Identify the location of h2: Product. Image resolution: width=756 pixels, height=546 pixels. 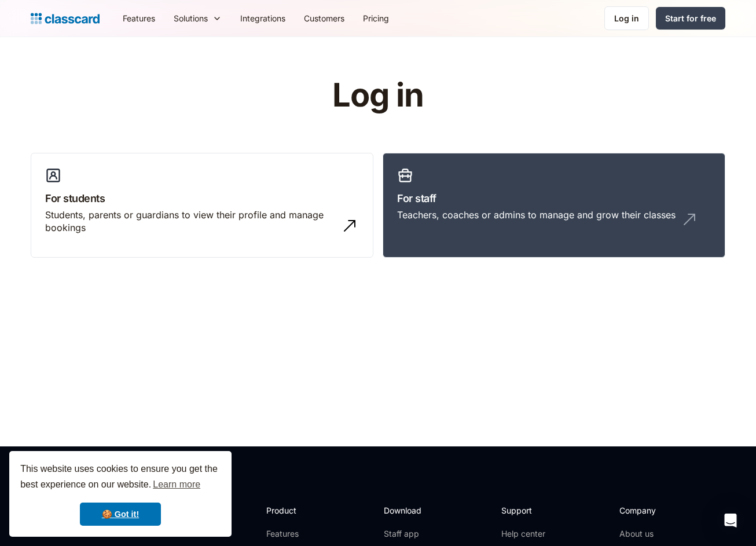
(297, 510).